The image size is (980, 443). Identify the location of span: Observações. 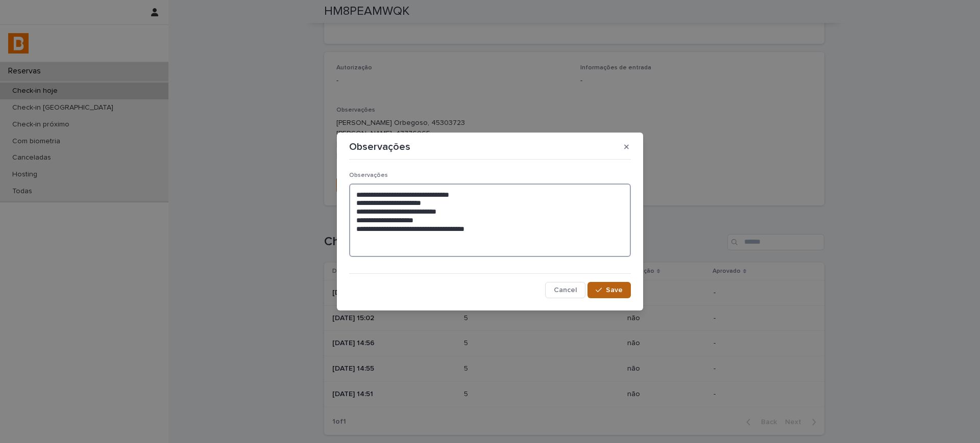
(368, 175).